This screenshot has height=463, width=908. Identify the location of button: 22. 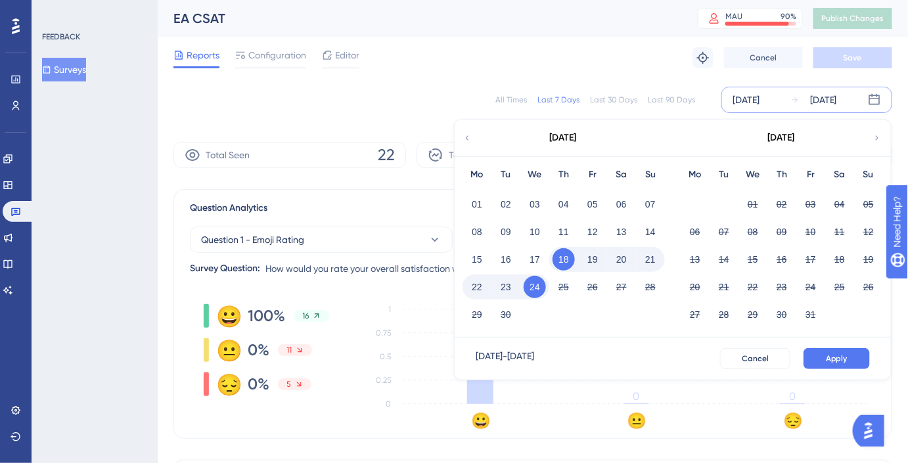
(477, 287).